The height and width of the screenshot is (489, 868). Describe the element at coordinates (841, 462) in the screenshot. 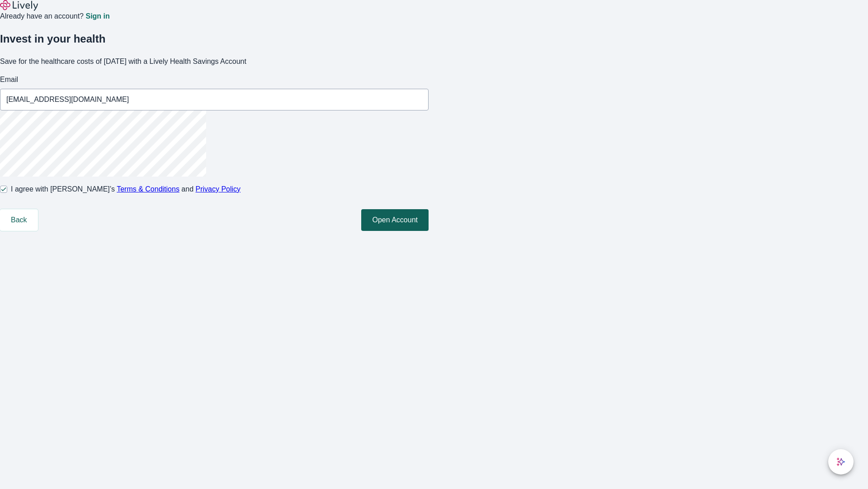

I see `svg: Lively AI Assistant` at that location.